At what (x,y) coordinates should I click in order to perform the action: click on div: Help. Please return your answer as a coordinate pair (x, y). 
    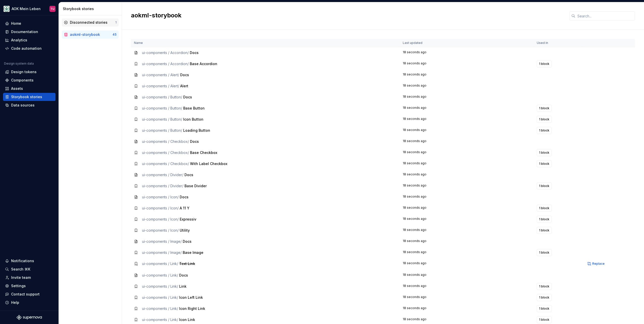
    Looking at the image, I should click on (15, 302).